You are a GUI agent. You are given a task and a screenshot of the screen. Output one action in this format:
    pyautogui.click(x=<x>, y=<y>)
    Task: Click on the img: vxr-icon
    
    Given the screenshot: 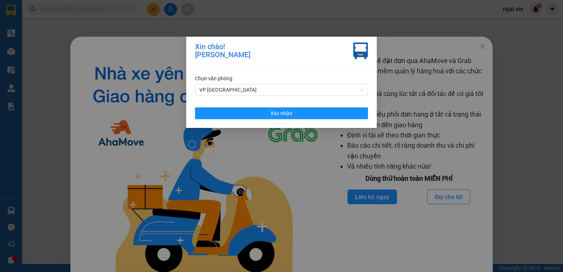 What is the action you would take?
    pyautogui.click(x=361, y=51)
    